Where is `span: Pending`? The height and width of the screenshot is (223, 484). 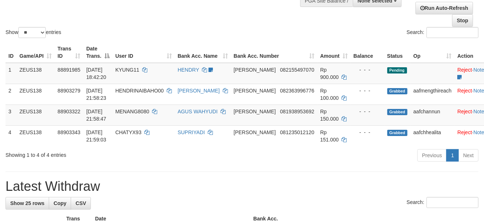
span: Pending is located at coordinates (397, 70).